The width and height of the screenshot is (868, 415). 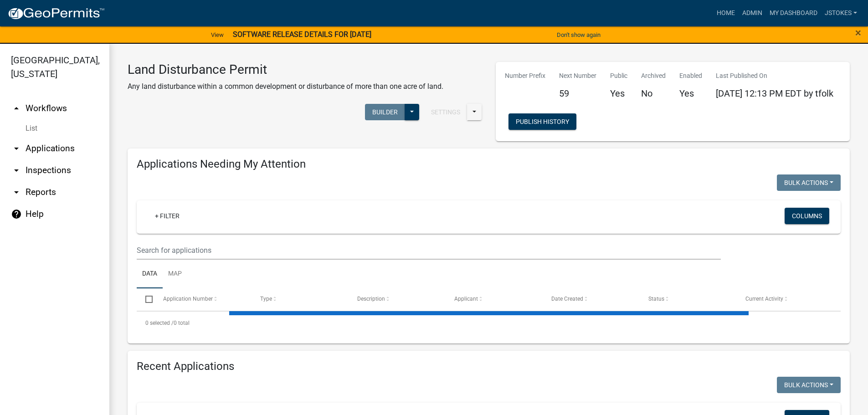 What do you see at coordinates (807, 216) in the screenshot?
I see `button: Columns` at bounding box center [807, 216].